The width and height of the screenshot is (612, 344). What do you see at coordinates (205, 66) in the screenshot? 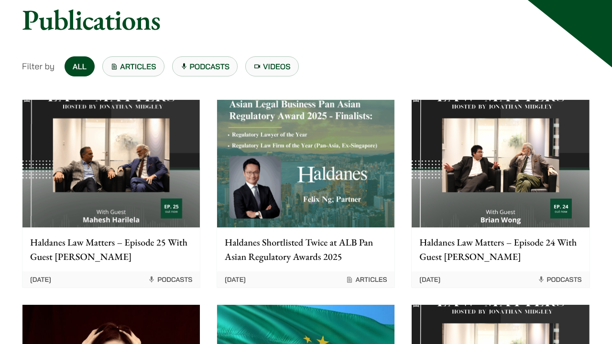
I see `a: Podcasts` at bounding box center [205, 66].